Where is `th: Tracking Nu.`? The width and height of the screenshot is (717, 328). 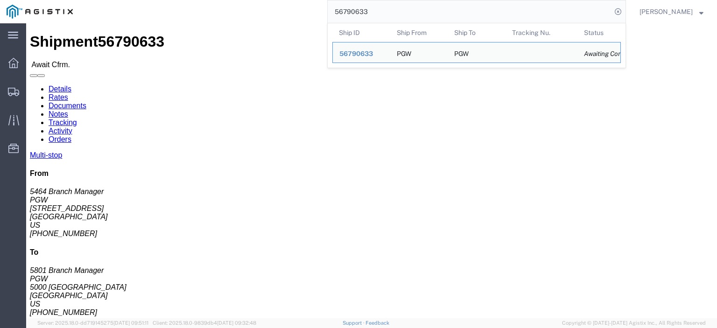 th: Tracking Nu. is located at coordinates (541, 33).